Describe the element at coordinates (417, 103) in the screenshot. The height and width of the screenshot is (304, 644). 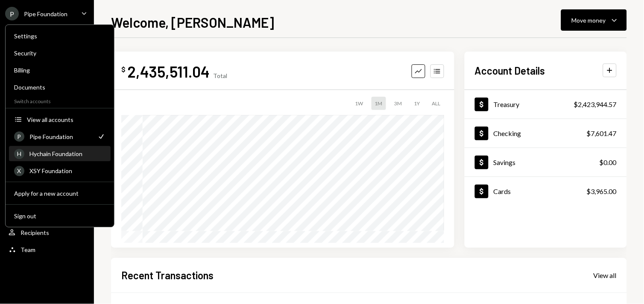
I see `div: 1Y` at that location.